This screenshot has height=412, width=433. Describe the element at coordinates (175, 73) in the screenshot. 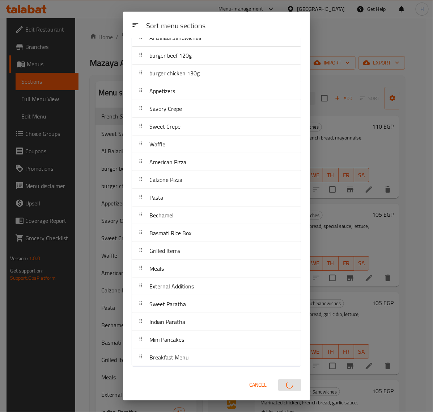

I see `span: burger chicken 130g` at that location.